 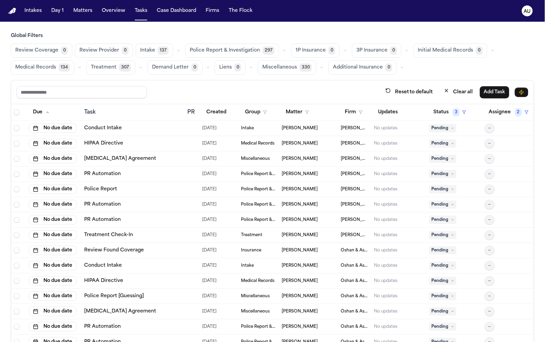 What do you see at coordinates (57, 11) in the screenshot?
I see `button: Day 1` at bounding box center [57, 11].